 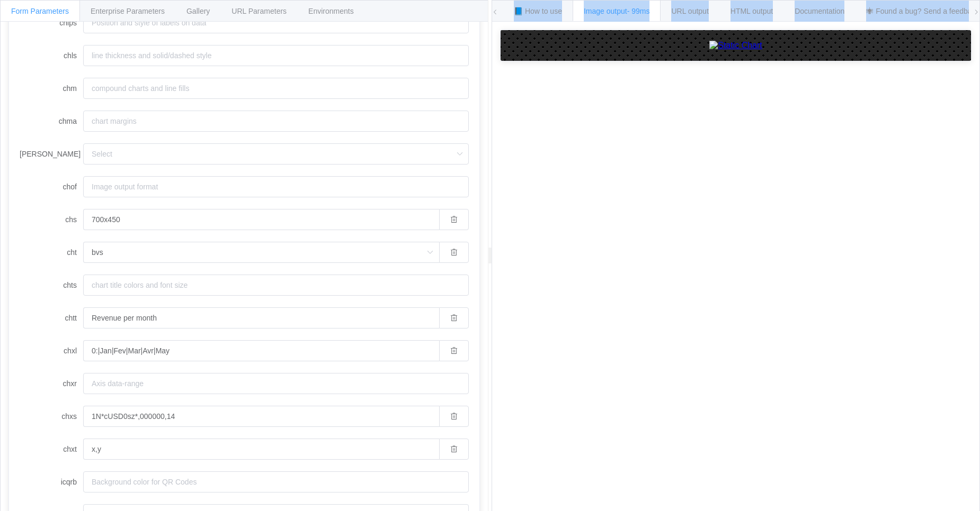 I want to click on span: Documentation, so click(x=819, y=11).